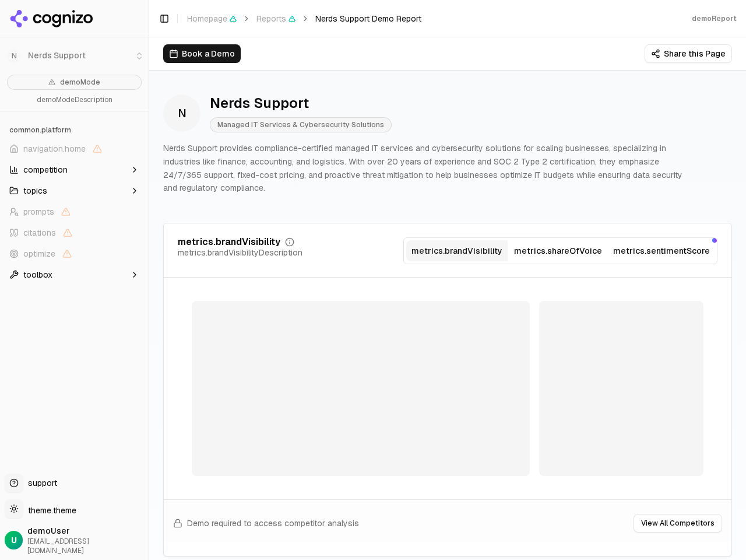 This screenshot has height=560, width=746. What do you see at coordinates (38, 275) in the screenshot?
I see `span: toolbox` at bounding box center [38, 275].